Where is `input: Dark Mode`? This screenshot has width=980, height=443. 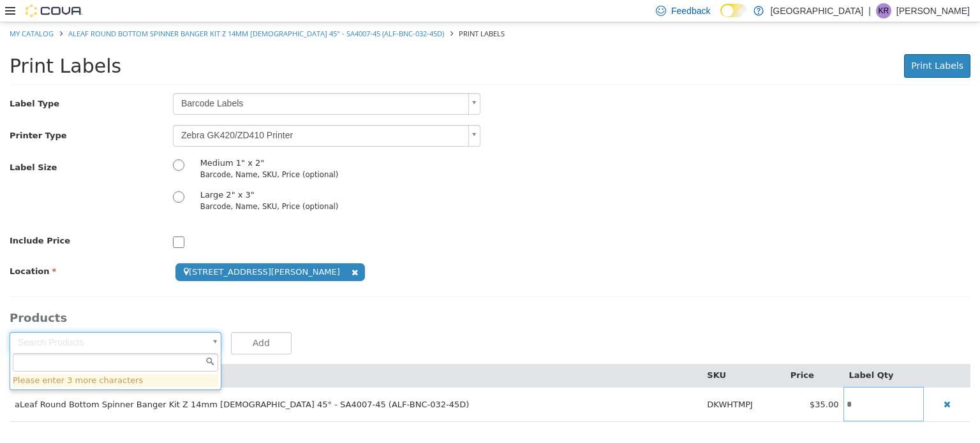 input: Dark Mode is located at coordinates (734, 10).